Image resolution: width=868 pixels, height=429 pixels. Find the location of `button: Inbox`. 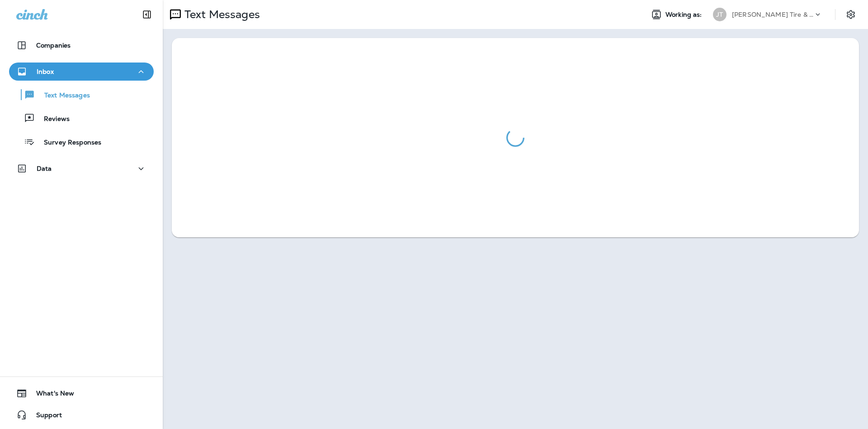

button: Inbox is located at coordinates (82, 72).